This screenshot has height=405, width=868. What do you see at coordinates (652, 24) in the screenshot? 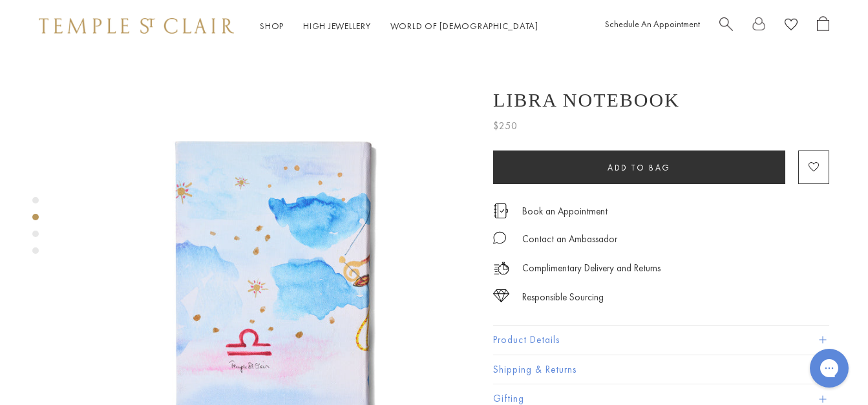
I see `a: Schedule An Appointment` at bounding box center [652, 24].